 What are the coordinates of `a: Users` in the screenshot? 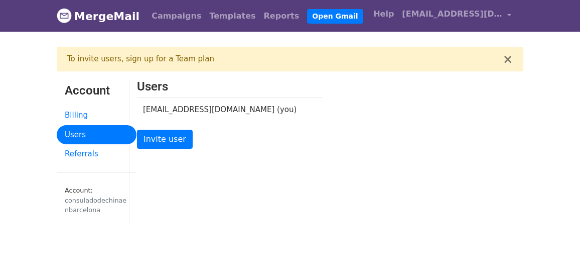 It's located at (96, 134).